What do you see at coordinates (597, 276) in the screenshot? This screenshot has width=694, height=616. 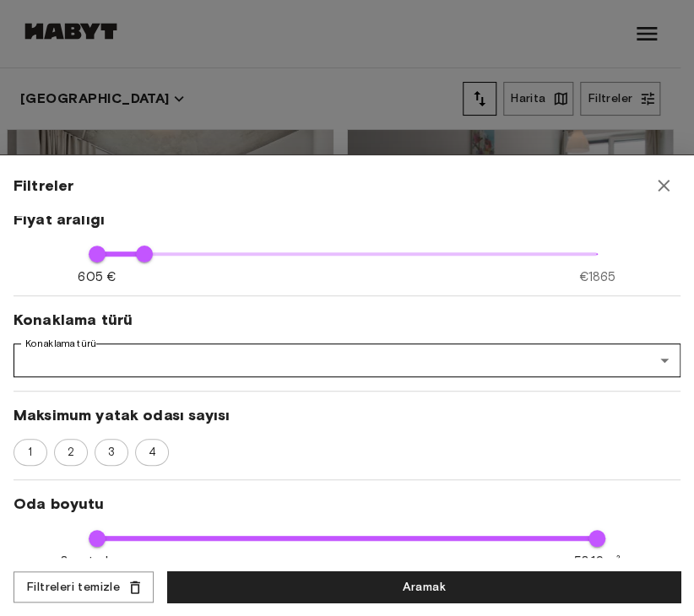 I see `font: €1865` at bounding box center [597, 276].